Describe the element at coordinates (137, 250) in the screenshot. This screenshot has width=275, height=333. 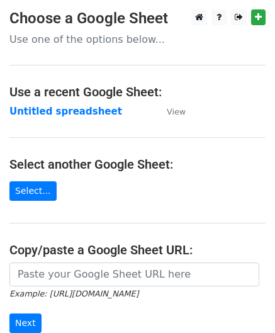
I see `h4: Copy/paste a Google Sheet URL:` at that location.